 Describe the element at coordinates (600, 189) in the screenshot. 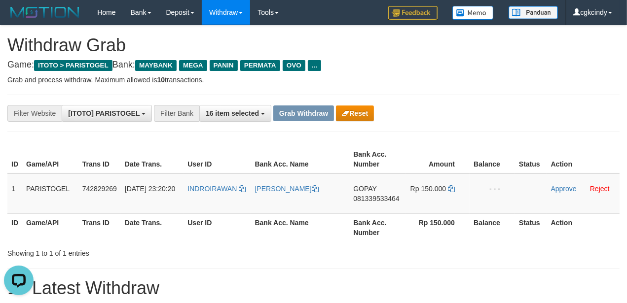

I see `a: Reject` at that location.